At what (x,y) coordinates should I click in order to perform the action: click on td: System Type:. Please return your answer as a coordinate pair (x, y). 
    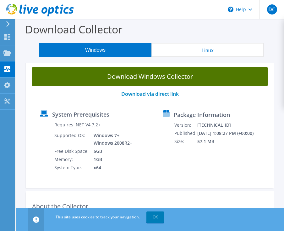
    Looking at the image, I should click on (71, 167).